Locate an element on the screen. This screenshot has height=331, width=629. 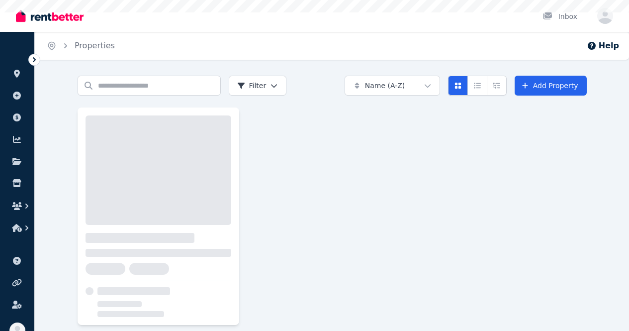
a: Add Property is located at coordinates (550, 86).